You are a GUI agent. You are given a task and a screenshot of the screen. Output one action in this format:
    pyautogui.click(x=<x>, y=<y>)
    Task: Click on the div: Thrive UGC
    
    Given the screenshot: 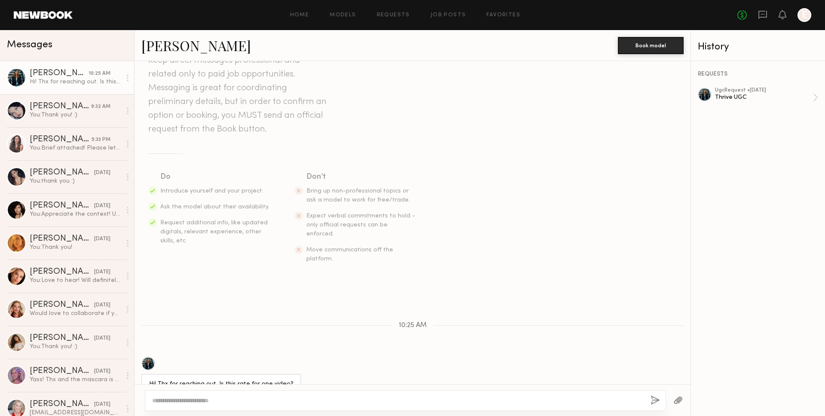 What is the action you would take?
    pyautogui.click(x=764, y=97)
    